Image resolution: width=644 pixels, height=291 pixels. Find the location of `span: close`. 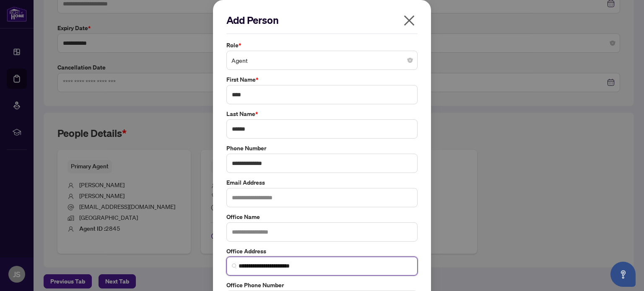

span: close is located at coordinates (409, 21).